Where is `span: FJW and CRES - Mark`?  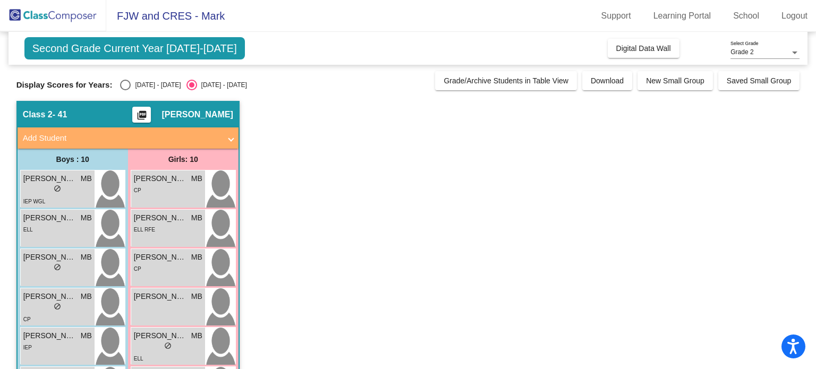
span: FJW and CRES - Mark is located at coordinates (165, 16).